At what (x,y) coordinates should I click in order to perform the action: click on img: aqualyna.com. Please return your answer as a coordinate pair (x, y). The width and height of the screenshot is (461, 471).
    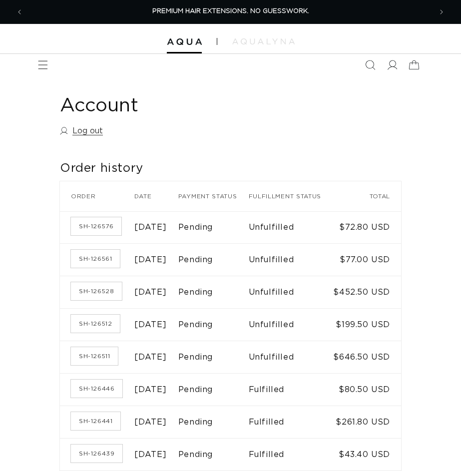
    Looking at the image, I should click on (263, 41).